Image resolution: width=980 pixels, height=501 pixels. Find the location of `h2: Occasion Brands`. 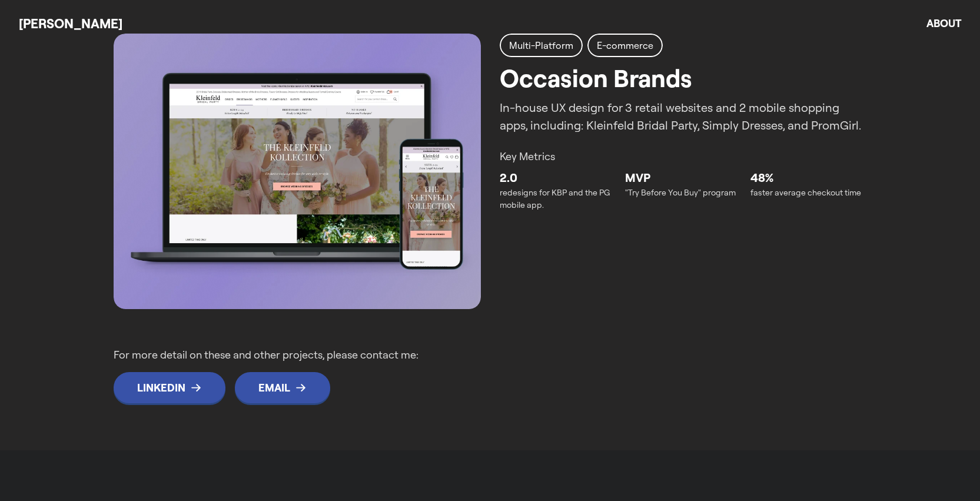

h2: Occasion Brands is located at coordinates (595, 78).